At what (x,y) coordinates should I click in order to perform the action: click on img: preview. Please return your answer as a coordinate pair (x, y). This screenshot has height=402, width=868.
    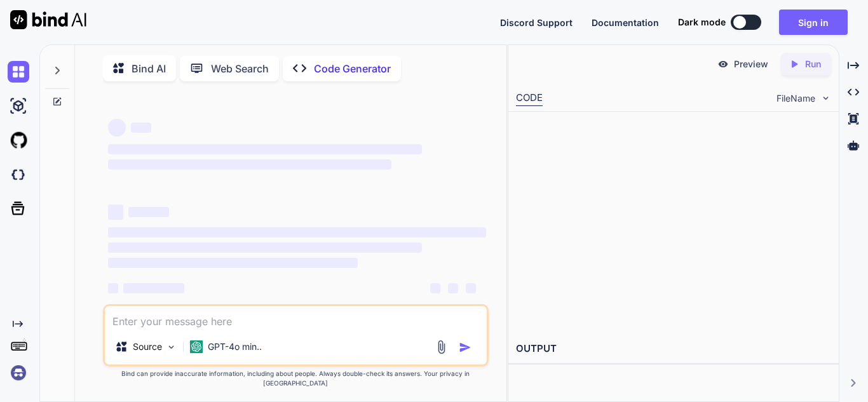
    Looking at the image, I should click on (723, 64).